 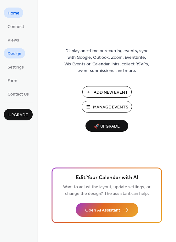 I want to click on span: Settings, so click(x=16, y=67).